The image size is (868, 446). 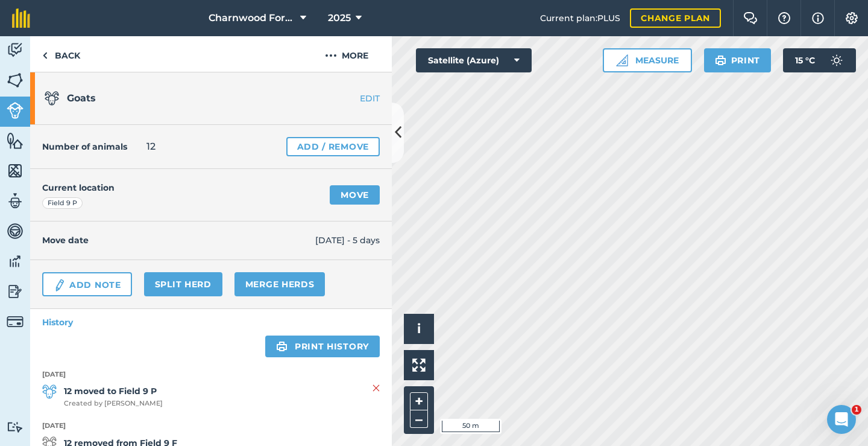 I want to click on img: svg+xml;base64,PHN2ZyB4bWxucz0iaHR0cDovL3d3dy53My5vcmcvMjAwMC9zdmciIHdpZHRoPSIyMiIgaGVpZ2h0PSIzMC..., so click(x=376, y=388).